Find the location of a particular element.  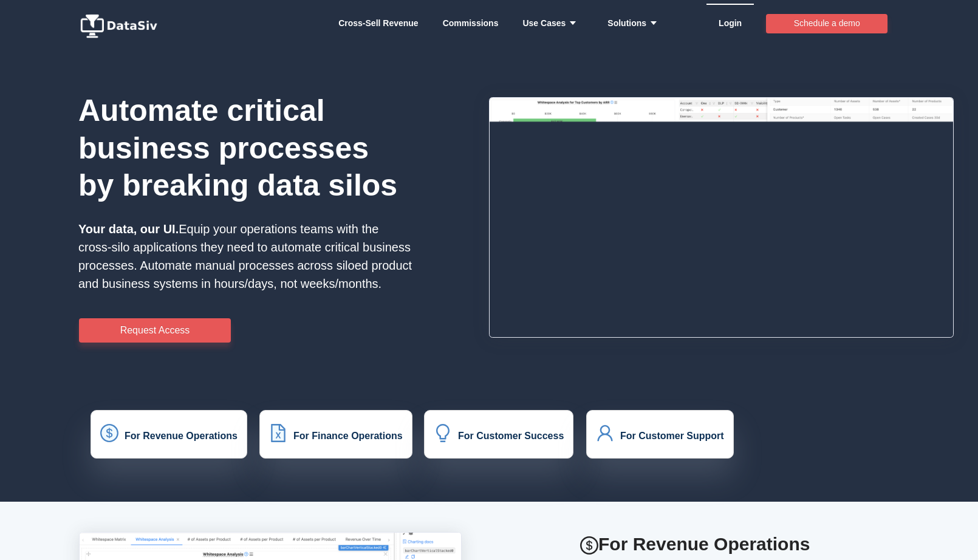

button: Request Access is located at coordinates (155, 331).